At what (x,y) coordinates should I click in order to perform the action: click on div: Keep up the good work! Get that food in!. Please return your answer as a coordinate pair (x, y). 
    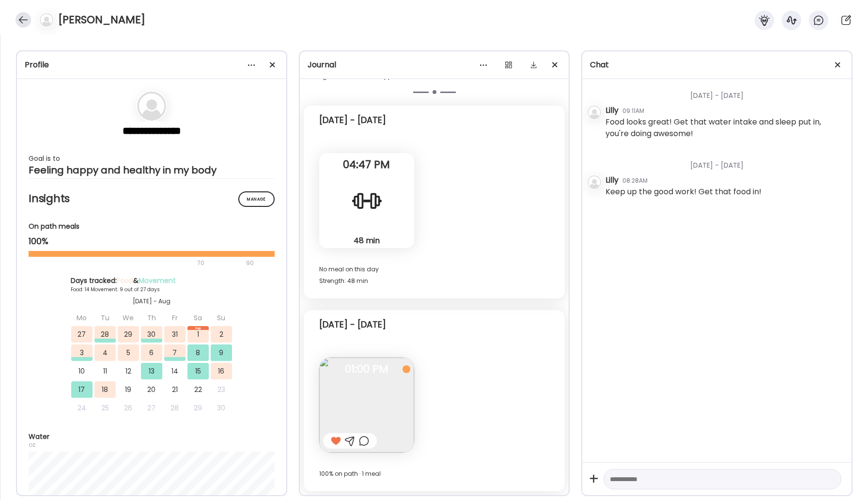
    Looking at the image, I should click on (683, 192).